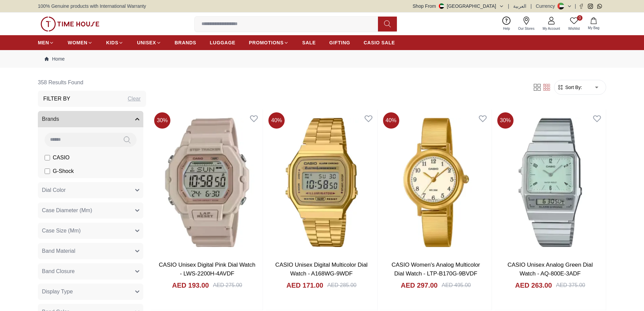  I want to click on span: Dial Color, so click(54, 190).